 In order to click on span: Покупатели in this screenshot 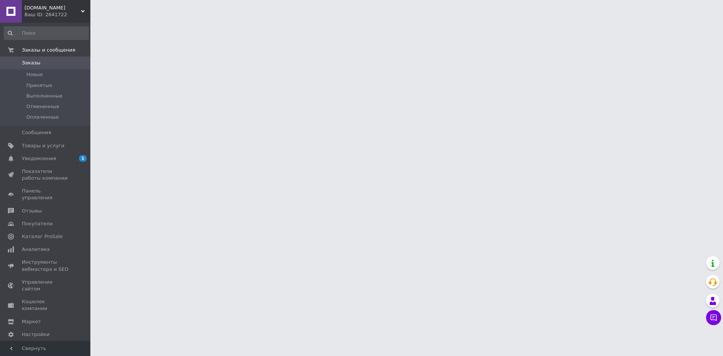, I will do `click(37, 224)`.